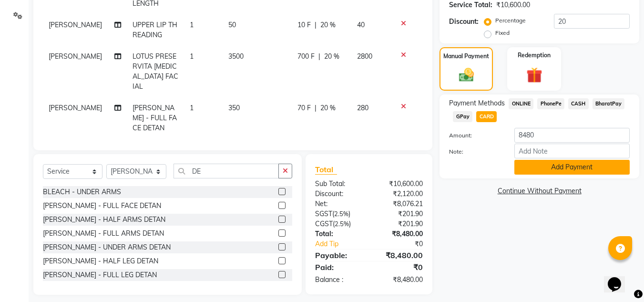 The width and height of the screenshot is (644, 302). I want to click on span: 40, so click(361, 25).